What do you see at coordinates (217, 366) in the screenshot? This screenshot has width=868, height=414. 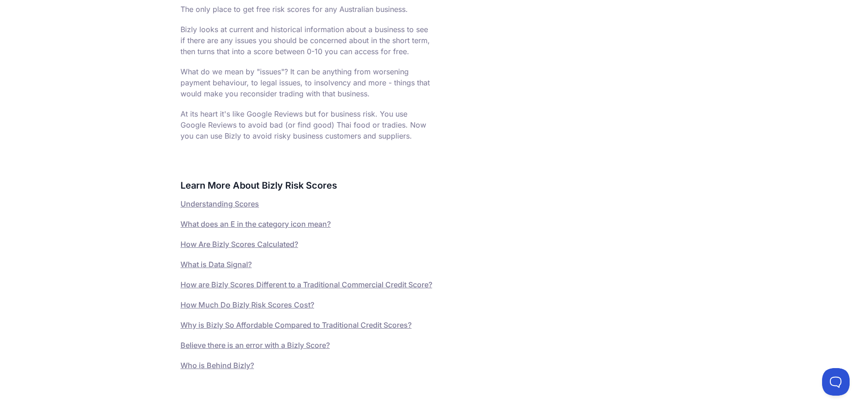 I see `a: Who is Behind Bizly?` at bounding box center [217, 366].